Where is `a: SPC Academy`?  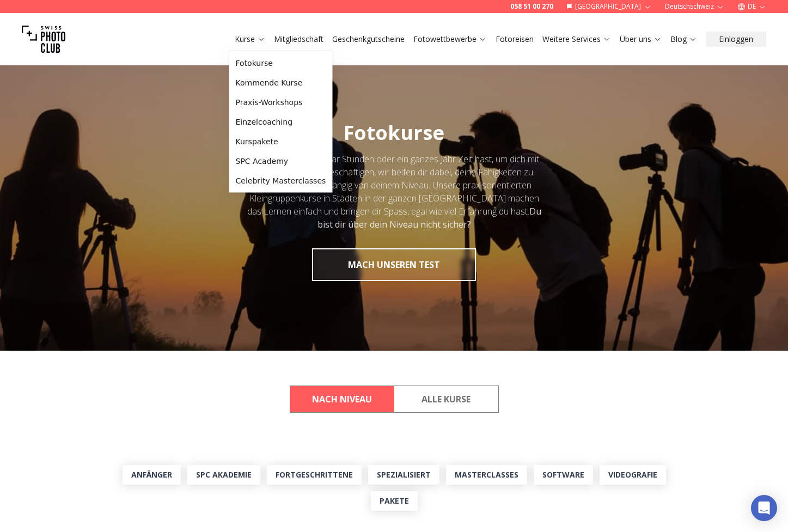
a: SPC Academy is located at coordinates (281, 162).